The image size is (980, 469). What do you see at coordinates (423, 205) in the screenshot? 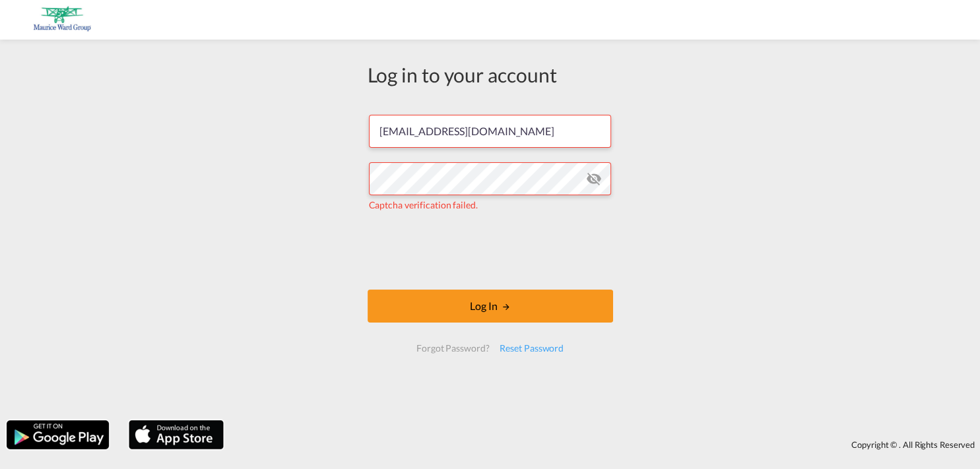
I see `span: Captcha verification failed.` at bounding box center [423, 205].